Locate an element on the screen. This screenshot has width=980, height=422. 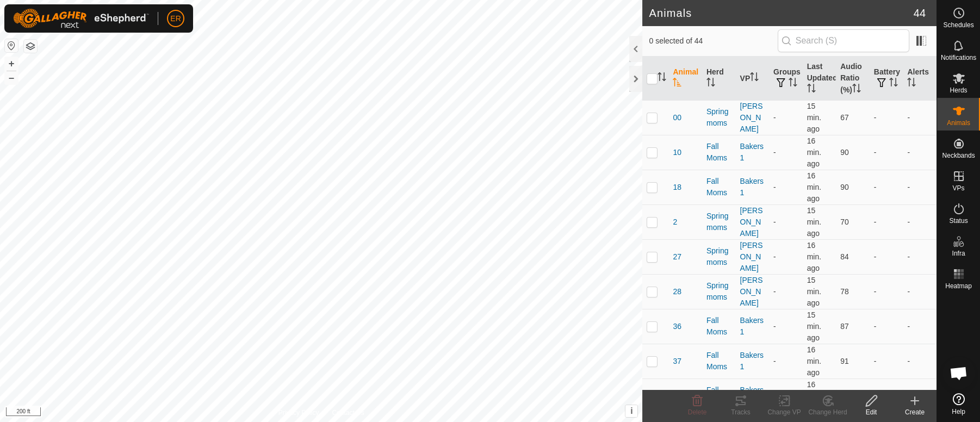
span: 27 is located at coordinates (677, 256).